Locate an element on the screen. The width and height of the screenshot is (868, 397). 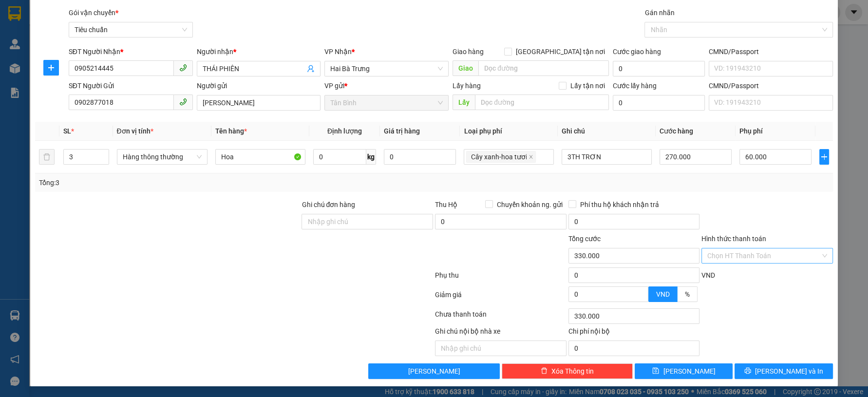
input: Ghi chú đơn hàng is located at coordinates (367, 222).